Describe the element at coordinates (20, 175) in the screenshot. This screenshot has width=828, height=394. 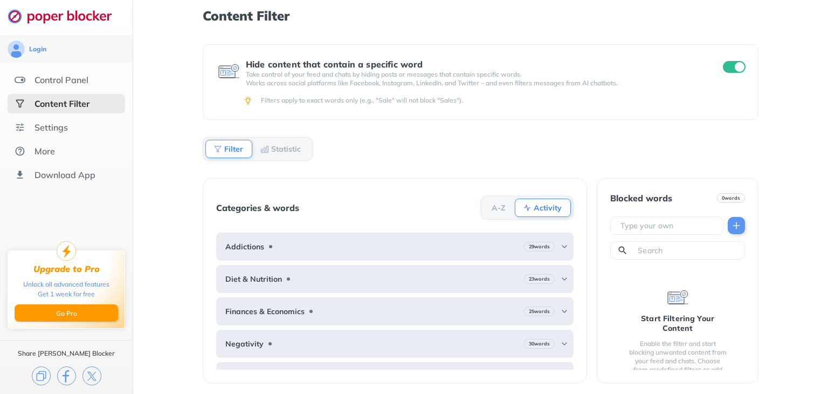
I see `img: download-app.svg` at that location.